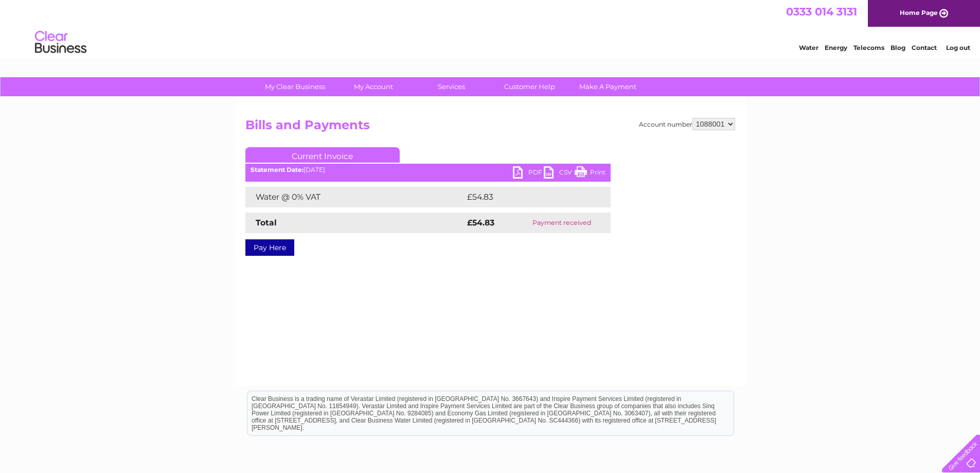 This screenshot has height=473, width=980. I want to click on strong: £54.83, so click(481, 223).